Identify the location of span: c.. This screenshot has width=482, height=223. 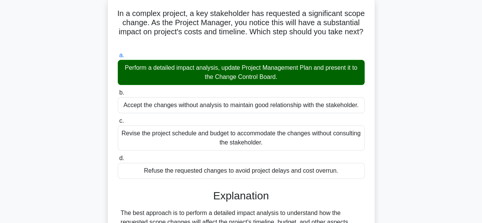
(121, 120).